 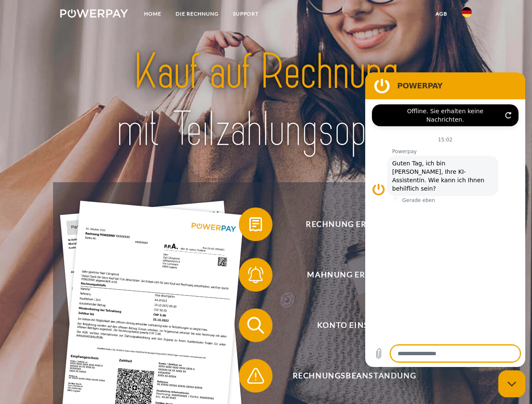 What do you see at coordinates (348, 325) in the screenshot?
I see `a: Konto einsehen` at bounding box center [348, 325].